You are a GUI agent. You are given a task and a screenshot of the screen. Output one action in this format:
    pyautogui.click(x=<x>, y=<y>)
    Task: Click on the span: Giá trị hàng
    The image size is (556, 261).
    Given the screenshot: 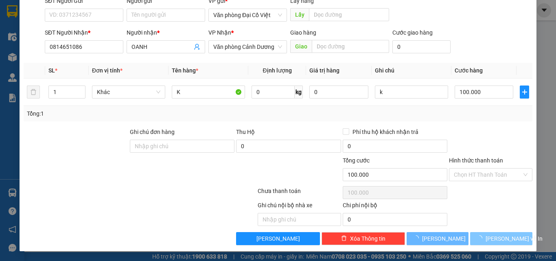 What is the action you would take?
    pyautogui.click(x=325, y=70)
    